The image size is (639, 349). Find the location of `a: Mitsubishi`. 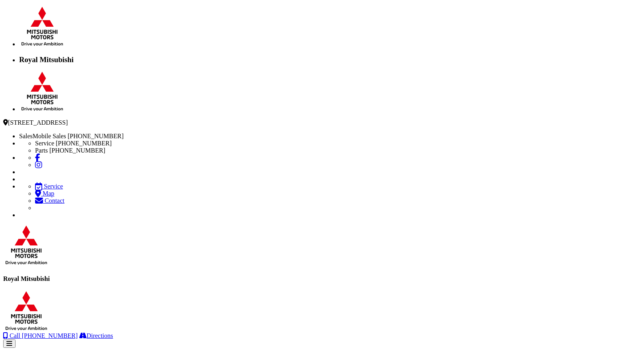

a: Mitsubishi is located at coordinates (320, 246).